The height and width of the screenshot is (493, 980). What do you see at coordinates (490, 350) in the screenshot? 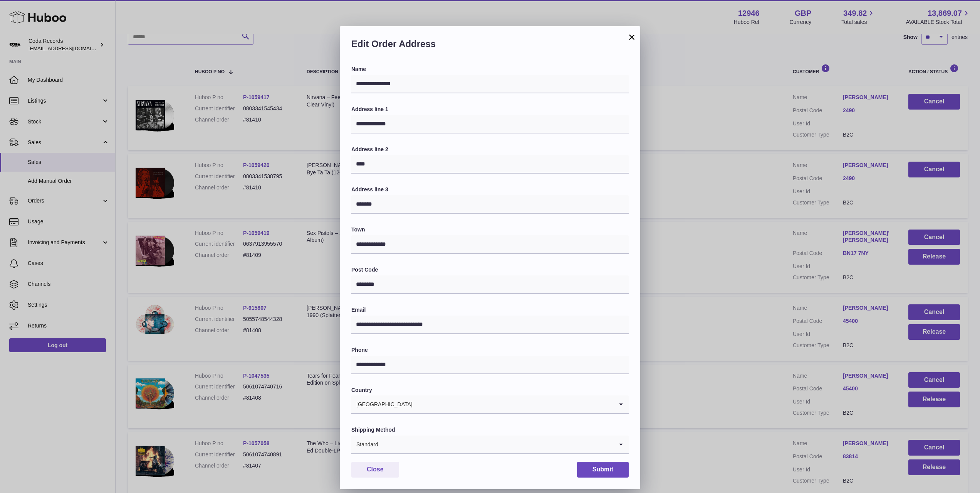
I see `label: Phone` at bounding box center [490, 350].